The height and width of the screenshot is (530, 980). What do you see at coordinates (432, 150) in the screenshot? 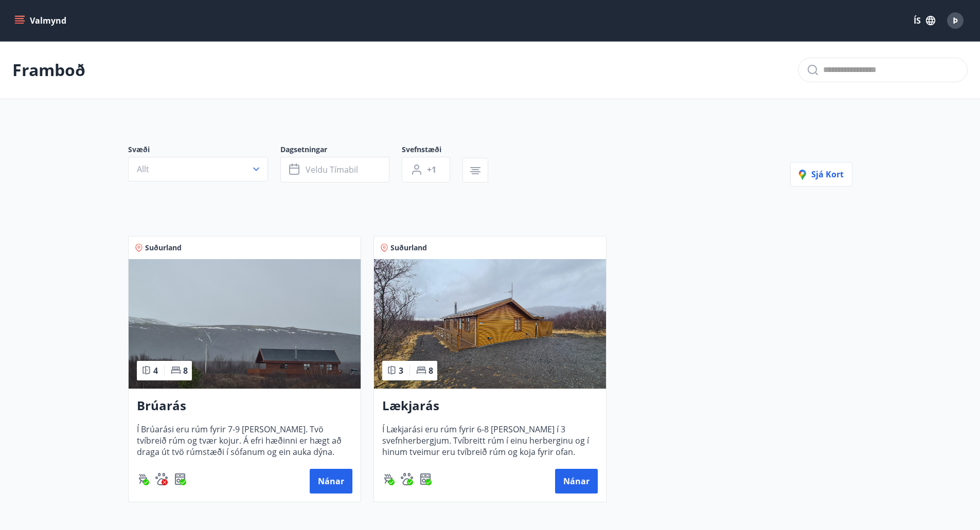
I see `span: Svefnstæði` at bounding box center [432, 150].